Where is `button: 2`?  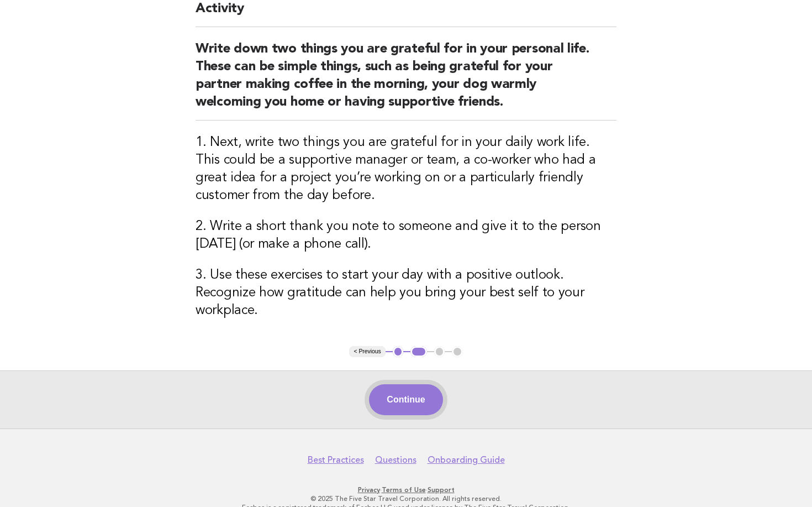
button: 2 is located at coordinates (418, 351).